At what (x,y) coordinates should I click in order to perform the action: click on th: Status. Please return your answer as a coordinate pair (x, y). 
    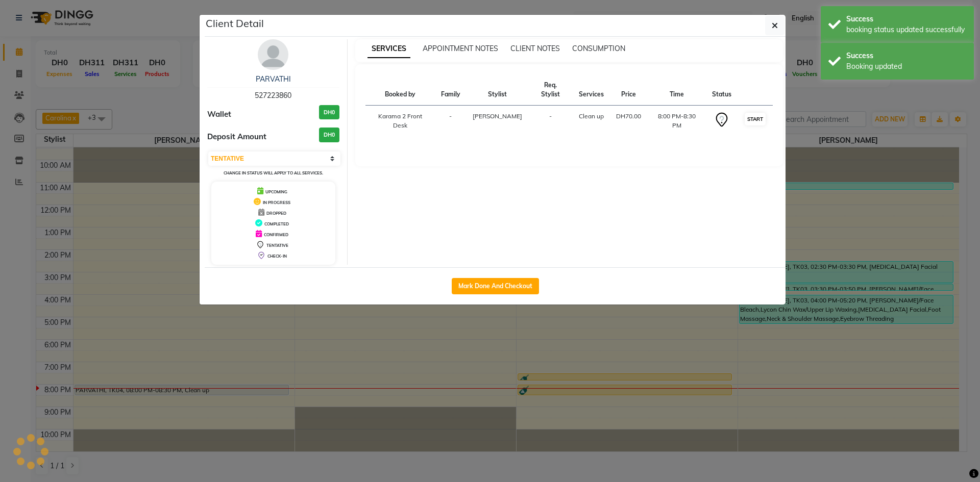
    Looking at the image, I should click on (722, 90).